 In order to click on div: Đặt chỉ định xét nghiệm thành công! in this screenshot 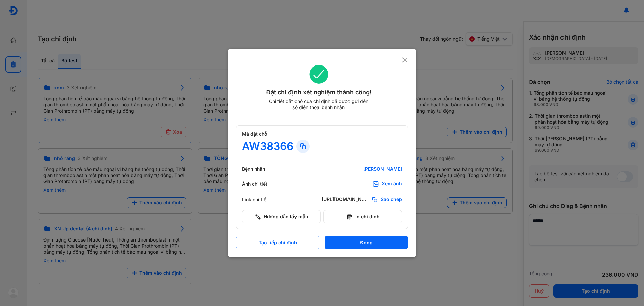, I will do `click(319, 92)`.